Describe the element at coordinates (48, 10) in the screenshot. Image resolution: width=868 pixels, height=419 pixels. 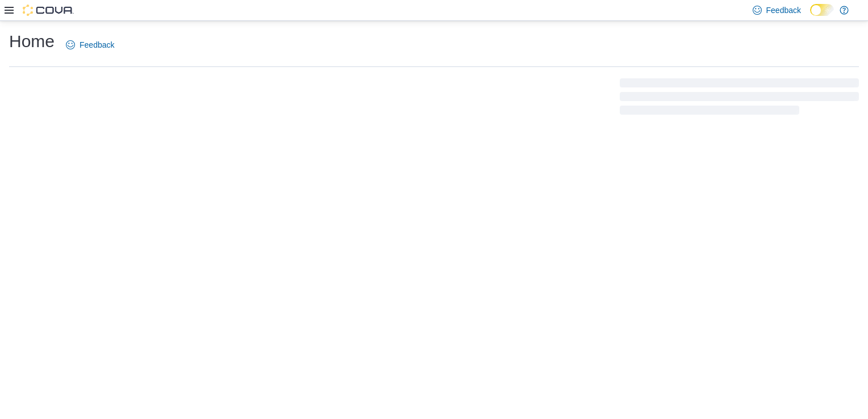
I see `img: Cova` at that location.